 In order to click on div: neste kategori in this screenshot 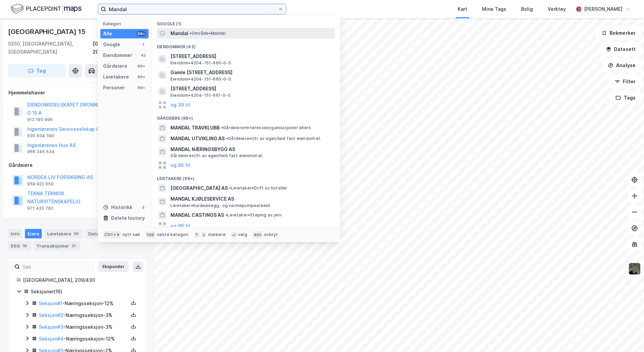, I will do `click(173, 235)`.